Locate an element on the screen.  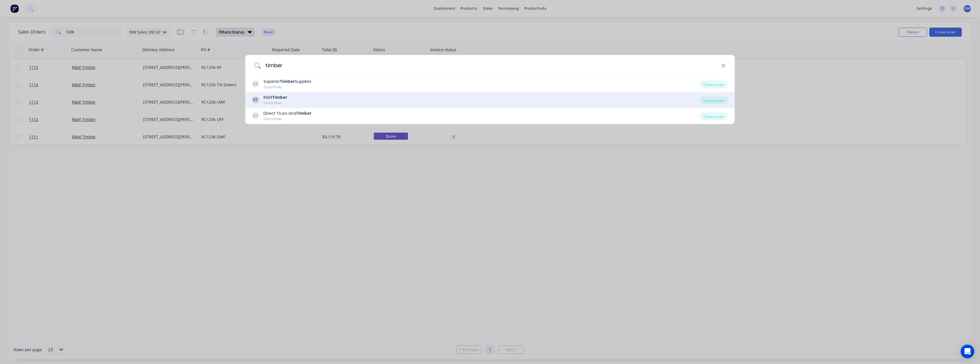
input: Enter a customer name to create a new order... is located at coordinates (491, 66).